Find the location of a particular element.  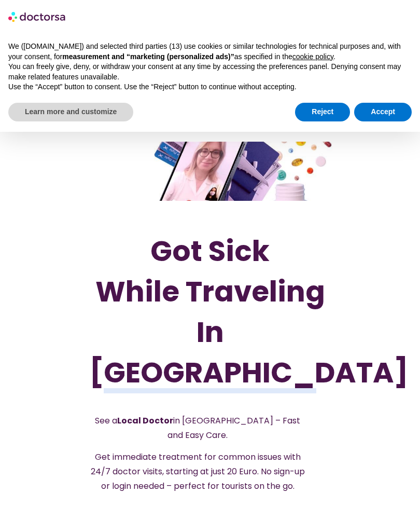

a: cookie policy is located at coordinates (312, 56).